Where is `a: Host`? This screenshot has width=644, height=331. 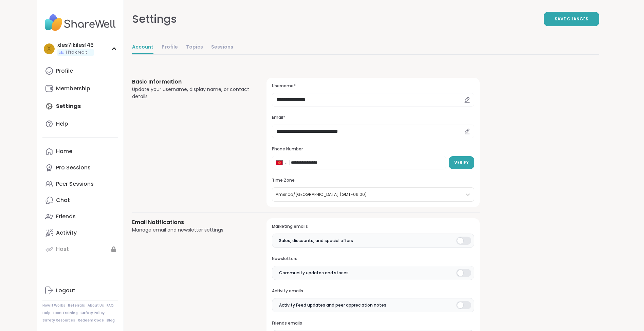 a: Host is located at coordinates (80, 249).